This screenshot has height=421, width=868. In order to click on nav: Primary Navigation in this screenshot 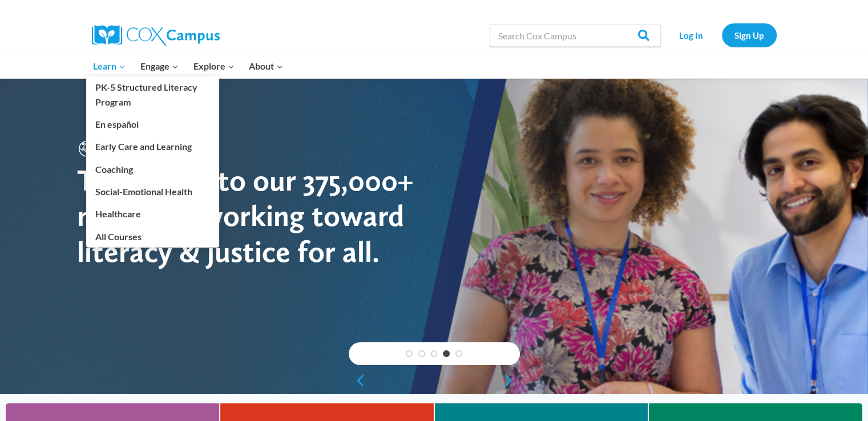, I will do `click(188, 66)`.